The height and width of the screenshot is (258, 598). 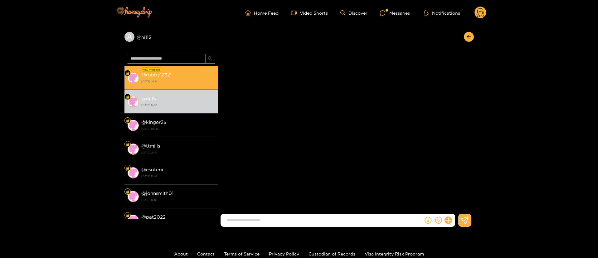 I want to click on a: Custodian of Records, so click(x=332, y=254).